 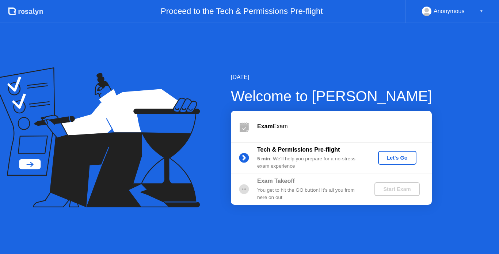 What do you see at coordinates (309, 194) in the screenshot?
I see `div: You get to hit the GO button! It’s all you from here on out` at bounding box center [309, 194].